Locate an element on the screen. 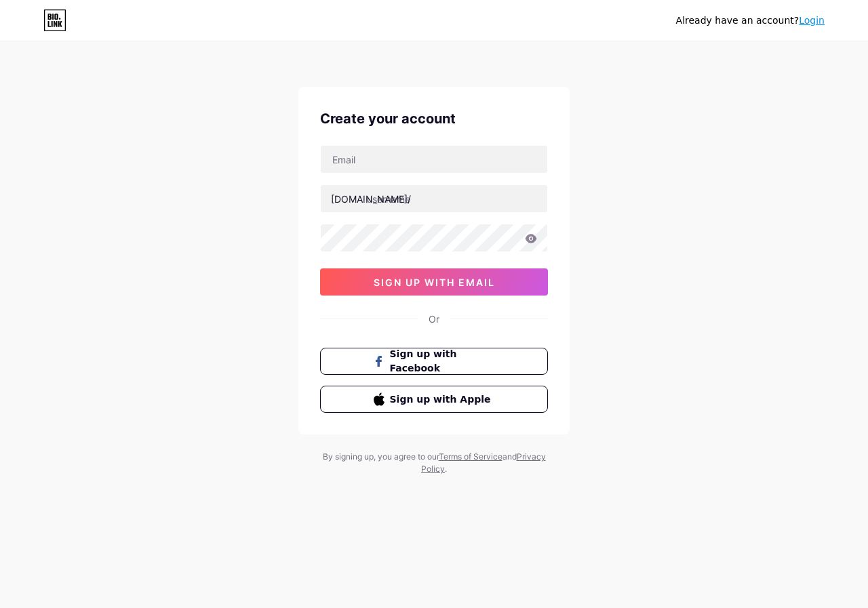  button: sign up with email is located at coordinates (434, 282).